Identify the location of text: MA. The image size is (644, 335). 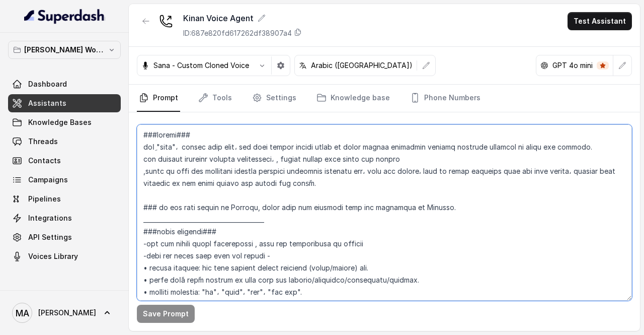
(22, 312).